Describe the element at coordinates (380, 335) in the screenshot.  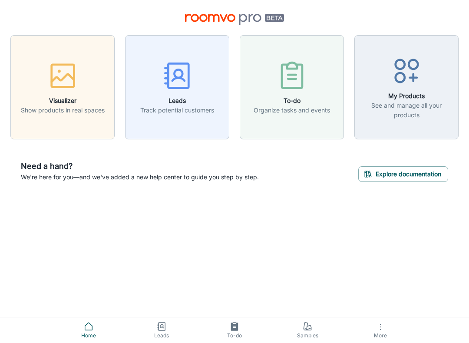
I see `span: More` at that location.